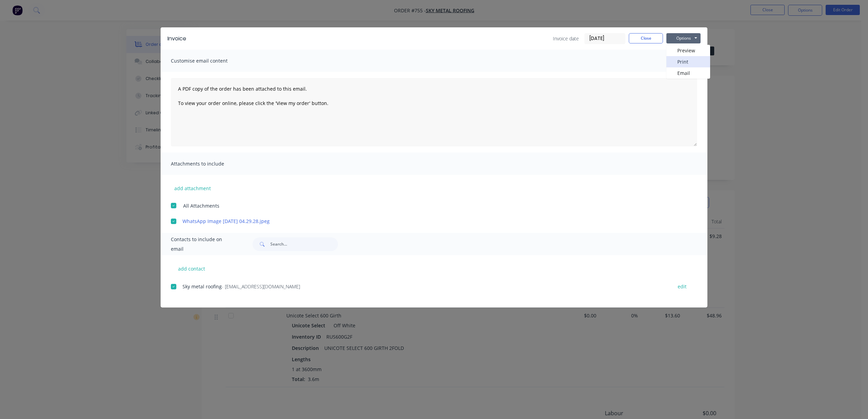 The image size is (868, 419). What do you see at coordinates (208, 164) in the screenshot?
I see `span: Attachments to include` at bounding box center [208, 164].